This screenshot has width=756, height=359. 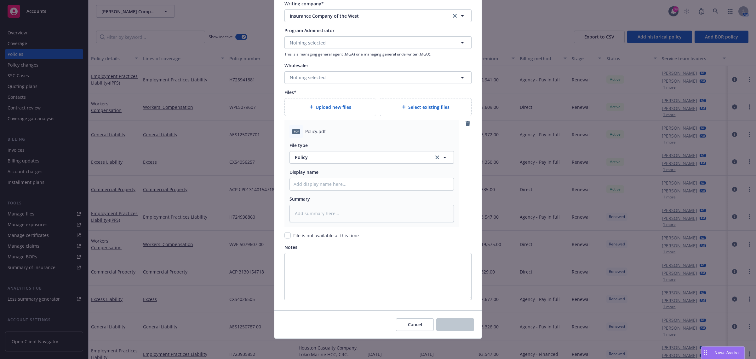 I want to click on span: File is not available at this time, so click(x=326, y=235).